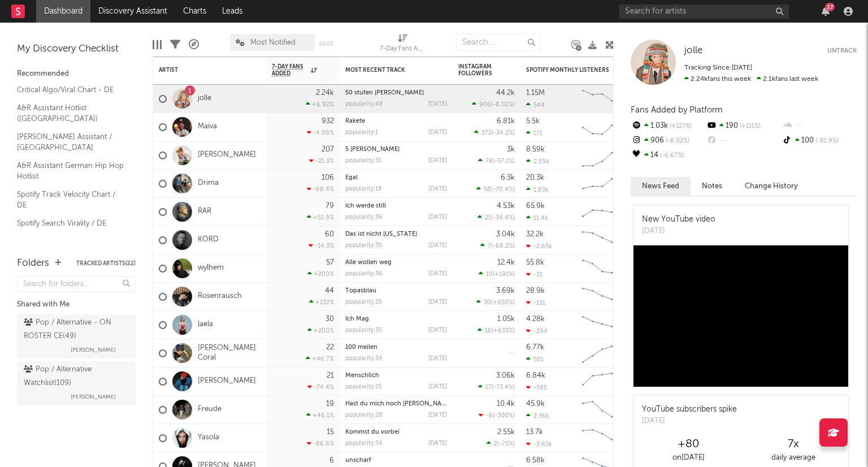 This screenshot has width=868, height=467. Describe the element at coordinates (396, 262) in the screenshot. I see `div: Alle wollen weg` at that location.